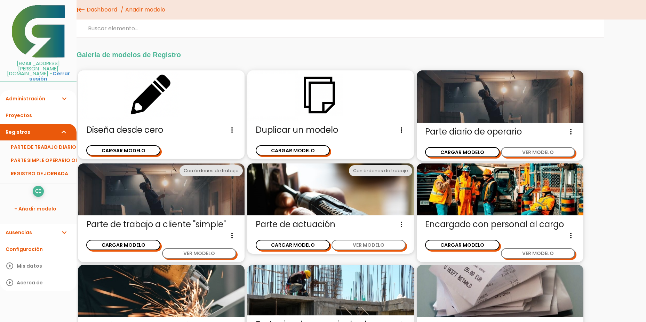 This screenshot has width=646, height=322. Describe the element at coordinates (161, 130) in the screenshot. I see `span: Diseña desde cero` at that location.